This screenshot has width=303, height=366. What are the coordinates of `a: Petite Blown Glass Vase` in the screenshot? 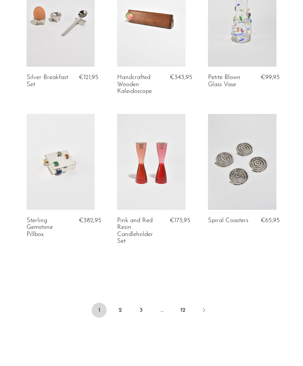 It's located at (230, 81).